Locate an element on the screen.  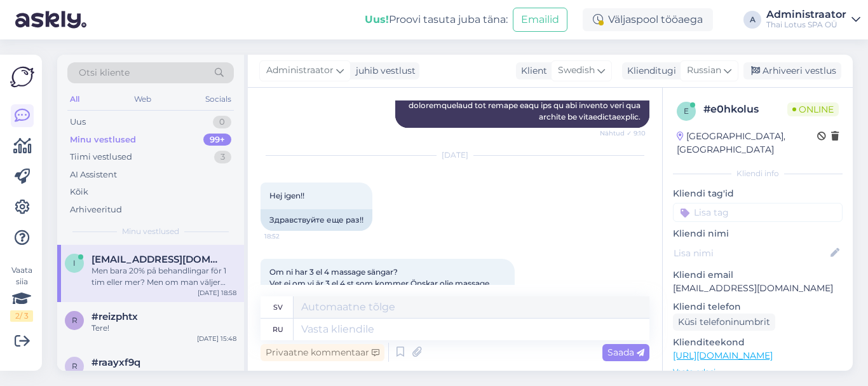
div: Tere! is located at coordinates (164, 328).